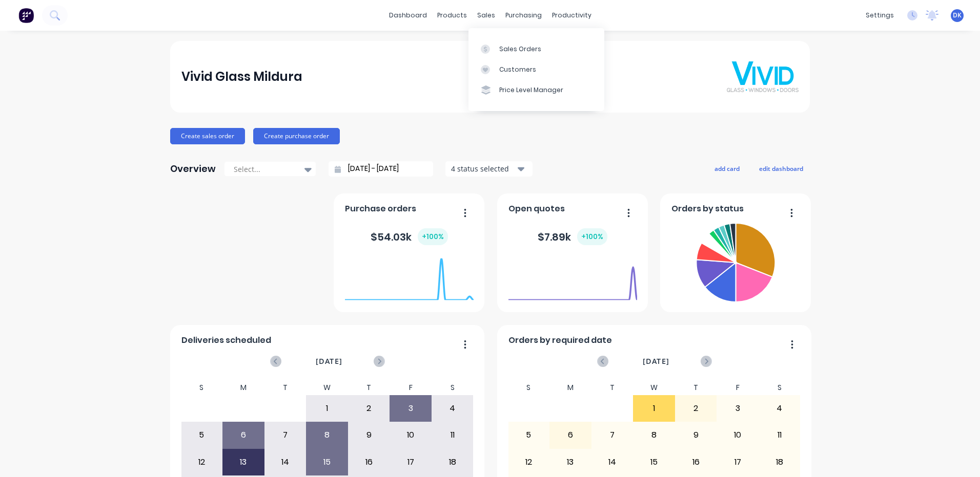 This screenshot has width=980, height=477. Describe the element at coordinates (536, 48) in the screenshot. I see `a: Sales Orders` at that location.